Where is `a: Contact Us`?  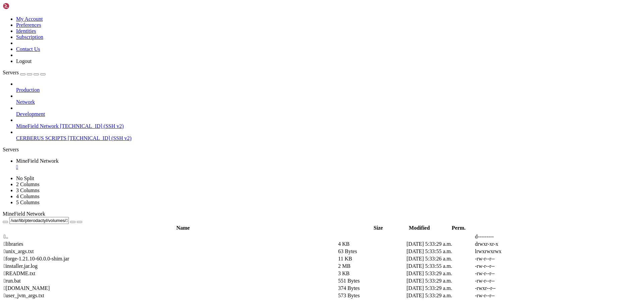 a: Contact Us is located at coordinates (28, 49).